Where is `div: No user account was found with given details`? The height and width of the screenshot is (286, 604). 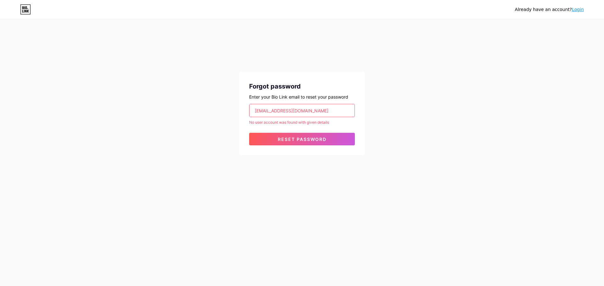
div: No user account was found with given details is located at coordinates (302, 123).